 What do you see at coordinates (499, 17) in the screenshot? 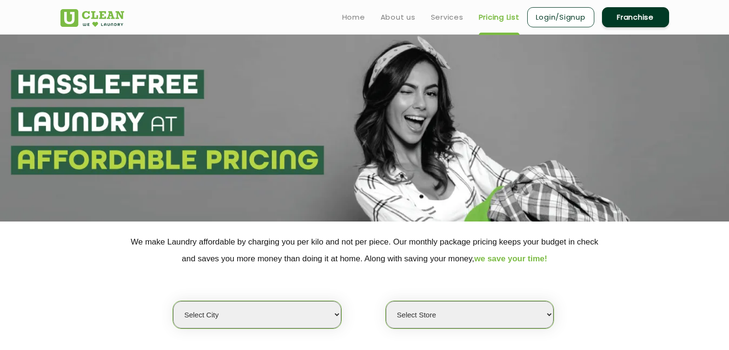
I see `a: Pricing List` at bounding box center [499, 17].